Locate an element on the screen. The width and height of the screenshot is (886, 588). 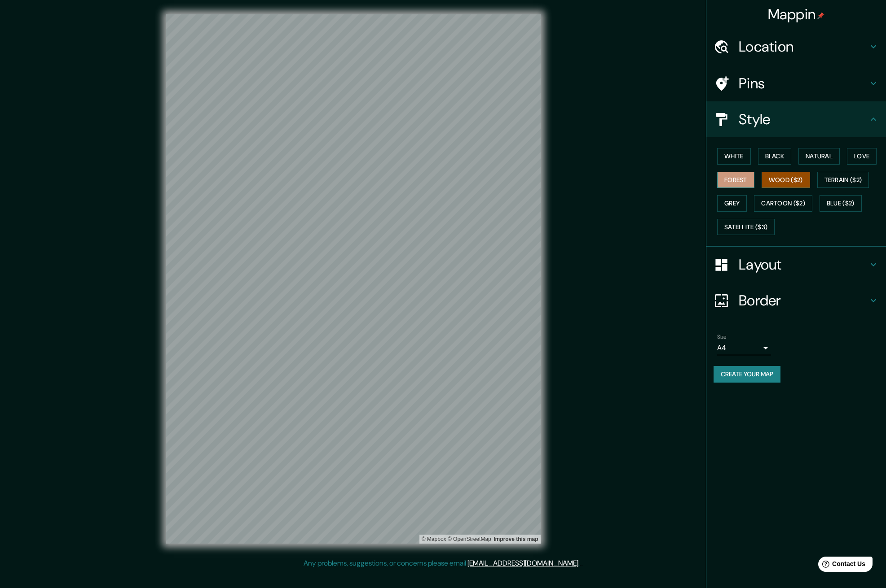
img: pin-icon.png is located at coordinates (821, 16).